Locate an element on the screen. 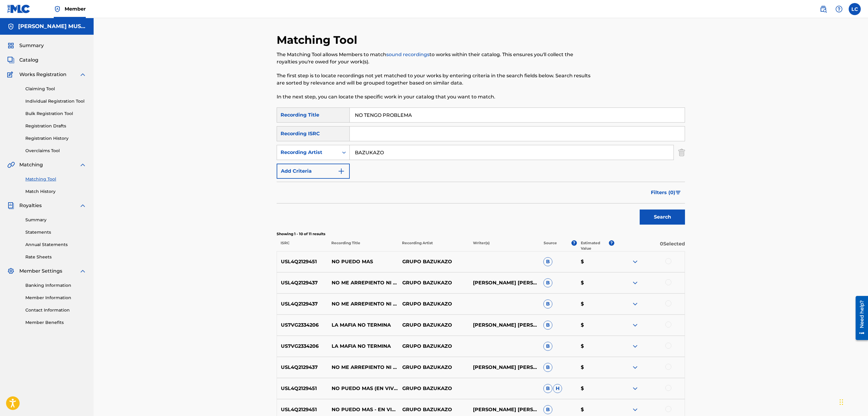  p: Recording Title is located at coordinates (362, 246).